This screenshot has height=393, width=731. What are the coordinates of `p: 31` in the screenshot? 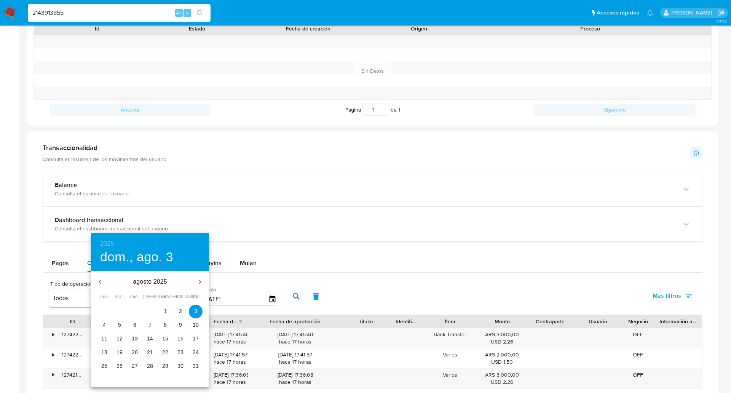 It's located at (196, 366).